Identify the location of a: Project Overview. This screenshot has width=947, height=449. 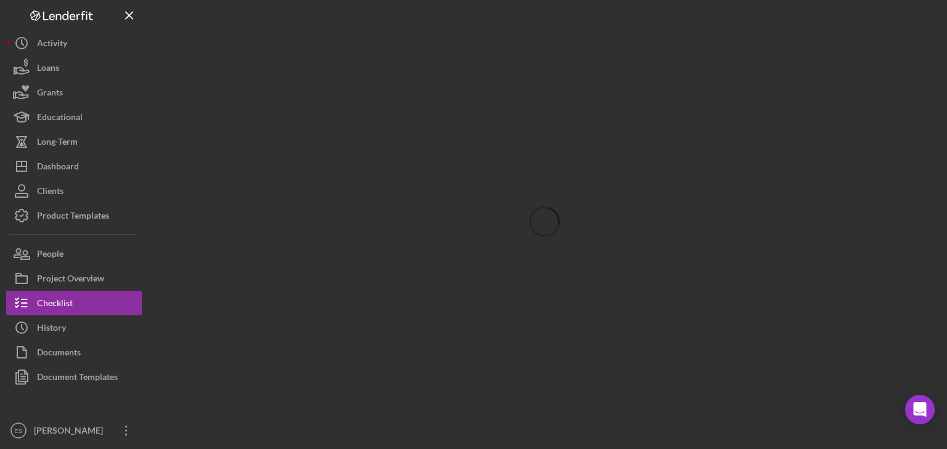
(74, 279).